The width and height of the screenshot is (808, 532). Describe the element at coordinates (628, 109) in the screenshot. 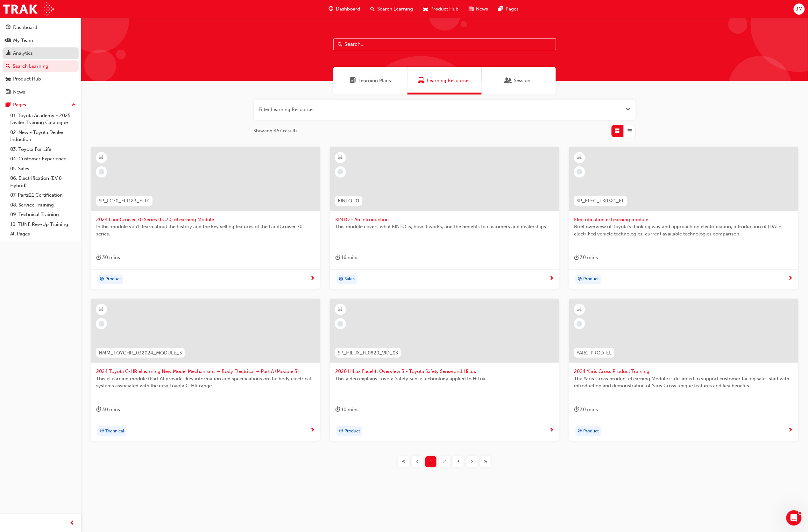

I see `span: Open the filter` at that location.